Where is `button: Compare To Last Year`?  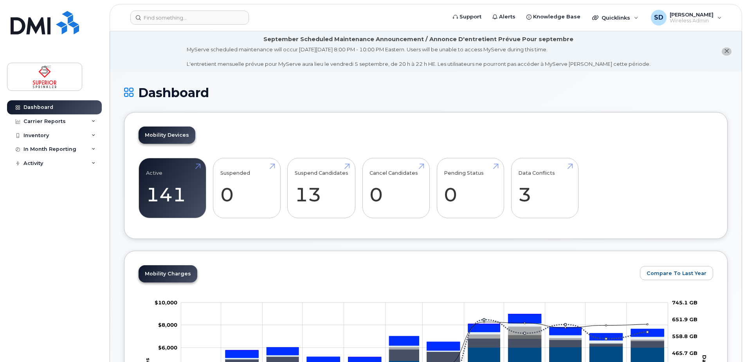
button: Compare To Last Year is located at coordinates (676, 273).